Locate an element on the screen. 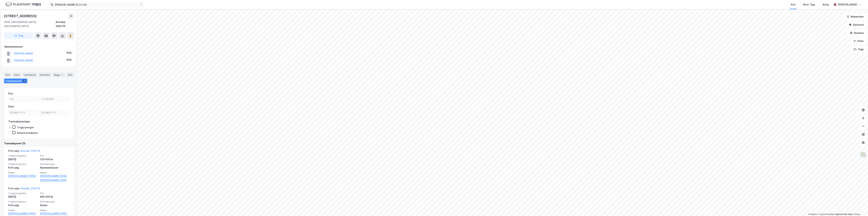 This screenshot has width=868, height=216. div: Transaksjoner (3) is located at coordinates (39, 144).